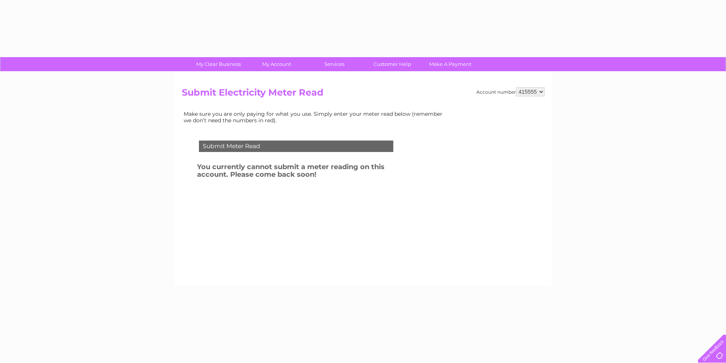  Describe the element at coordinates (296, 146) in the screenshot. I see `div: Submit Meter Read` at that location.